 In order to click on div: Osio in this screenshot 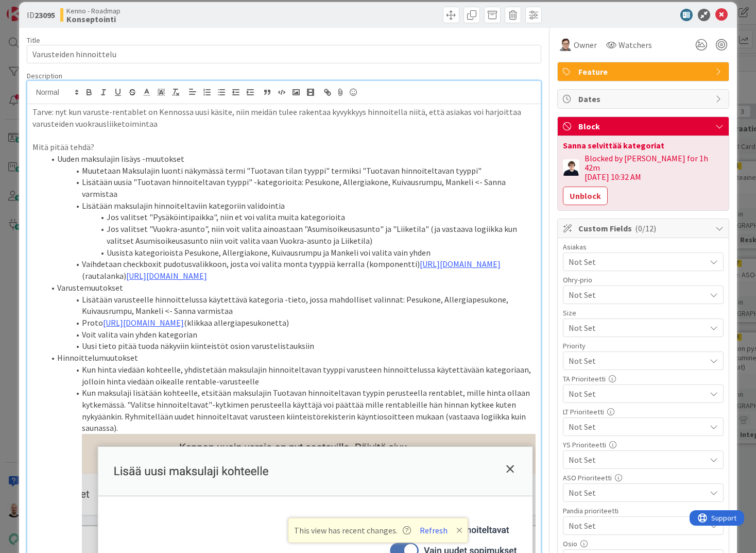, I will do `click(643, 544)`.